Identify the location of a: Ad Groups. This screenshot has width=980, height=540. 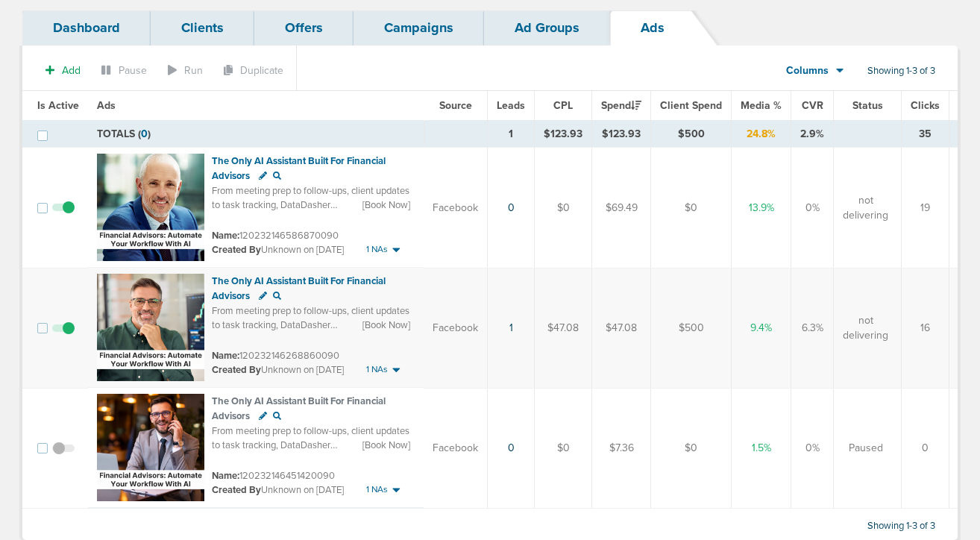
(547, 28).